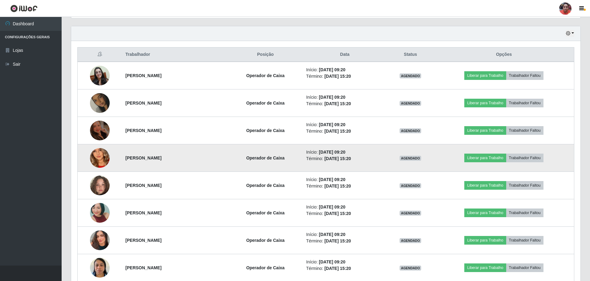 The image size is (590, 281). What do you see at coordinates (100, 185) in the screenshot?
I see `img: 1751065972861.jpeg` at bounding box center [100, 185].